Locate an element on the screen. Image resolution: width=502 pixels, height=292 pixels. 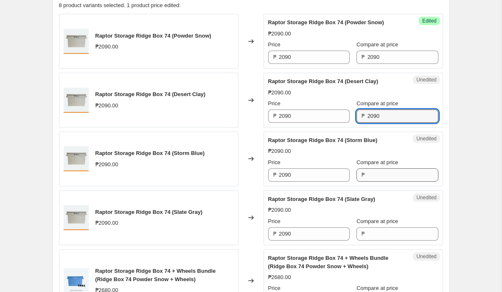
div: ₱2680.00 is located at coordinates (280, 278).